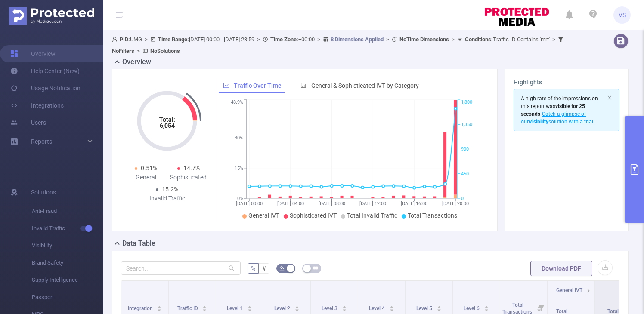 The width and height of the screenshot is (644, 314). Describe the element at coordinates (125, 39) in the screenshot. I see `b: PID:` at that location.